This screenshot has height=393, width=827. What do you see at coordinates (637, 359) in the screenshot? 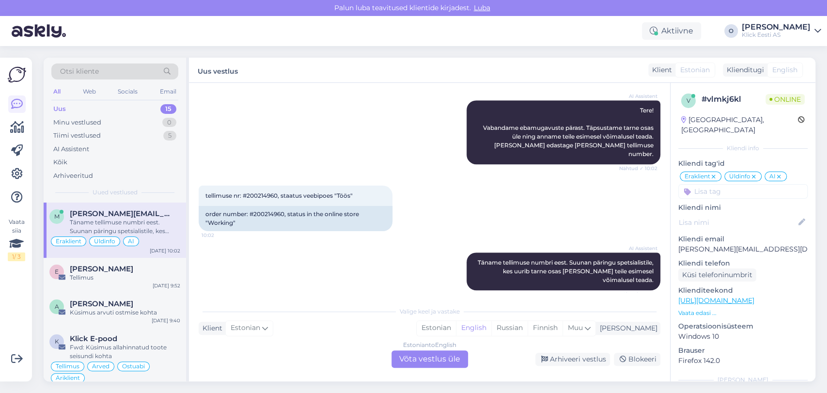
I see `div: Blokeeri` at bounding box center [637, 359].